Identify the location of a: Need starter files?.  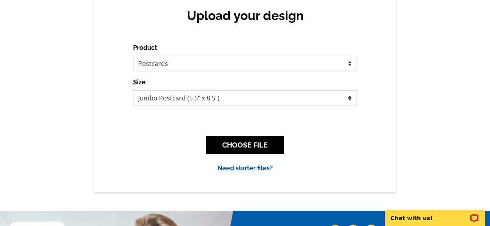
(245, 168).